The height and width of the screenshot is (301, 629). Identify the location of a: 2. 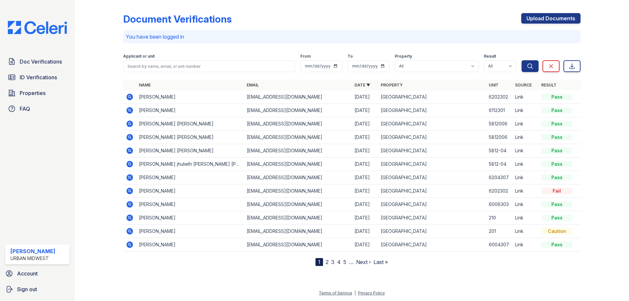
(327, 262).